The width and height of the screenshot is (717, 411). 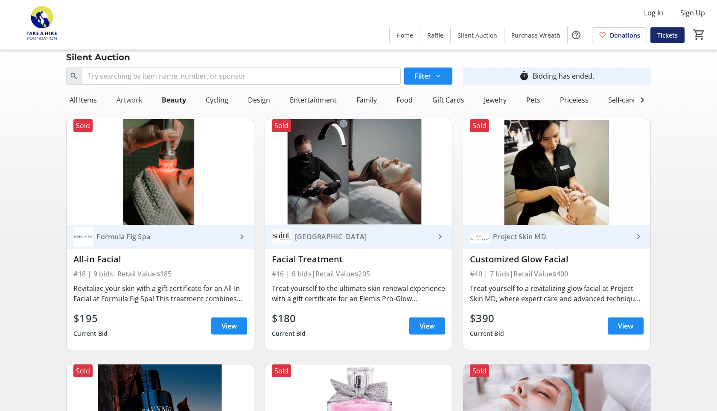 I want to click on div: $180, so click(x=289, y=318).